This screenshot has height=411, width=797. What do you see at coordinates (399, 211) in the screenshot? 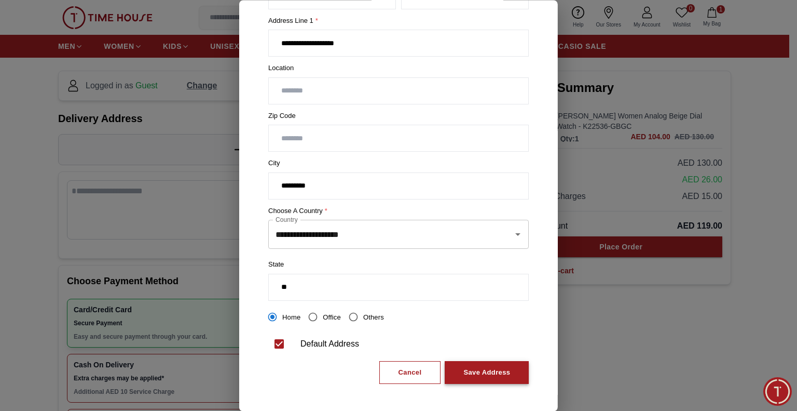
I see `label: Choose a country` at bounding box center [399, 211].